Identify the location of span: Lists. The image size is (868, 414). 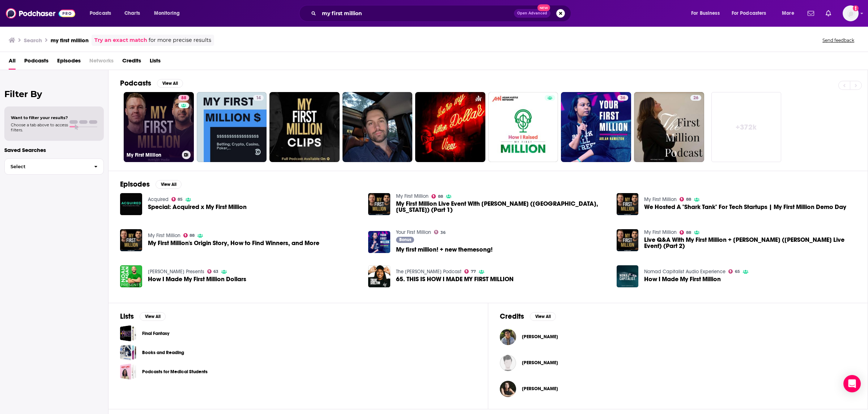
(155, 62).